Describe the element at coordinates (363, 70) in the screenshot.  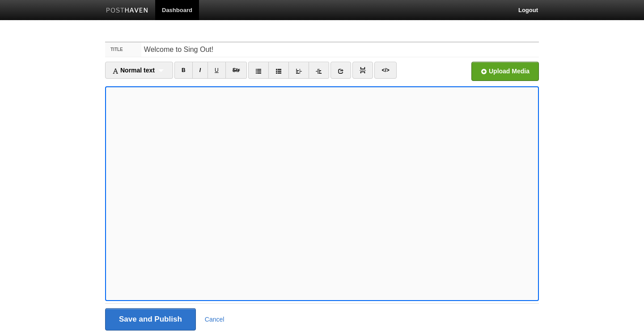
I see `img: pagebreak-icon.png` at that location.